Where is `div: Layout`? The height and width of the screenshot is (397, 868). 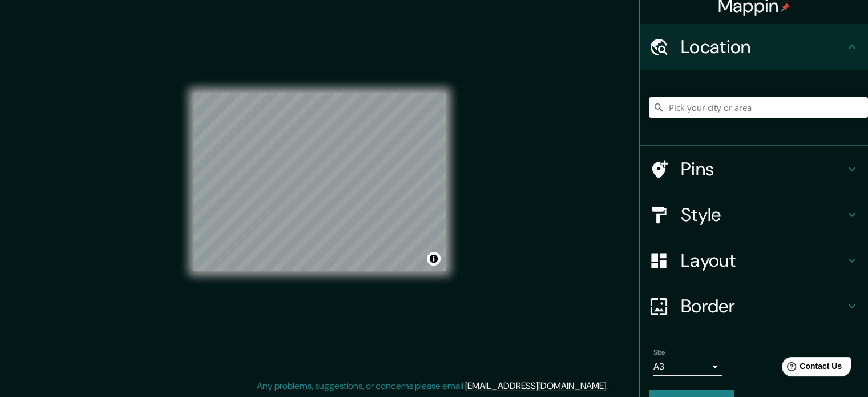 div: Layout is located at coordinates (753, 260).